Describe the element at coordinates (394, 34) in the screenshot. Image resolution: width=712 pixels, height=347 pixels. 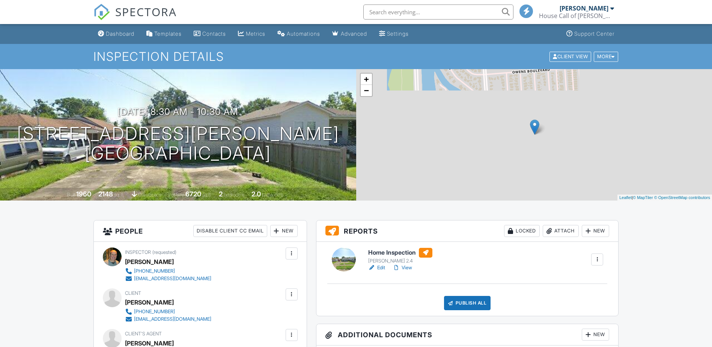
I see `a: Settings` at that location.